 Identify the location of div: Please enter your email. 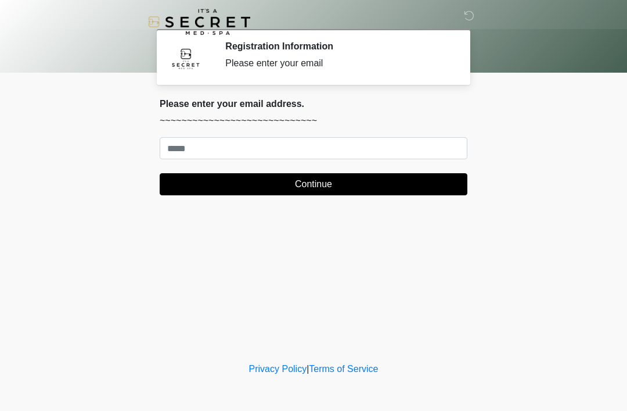
(337, 63).